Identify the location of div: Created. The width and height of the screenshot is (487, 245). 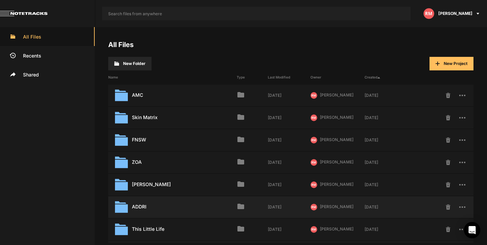
(386, 77).